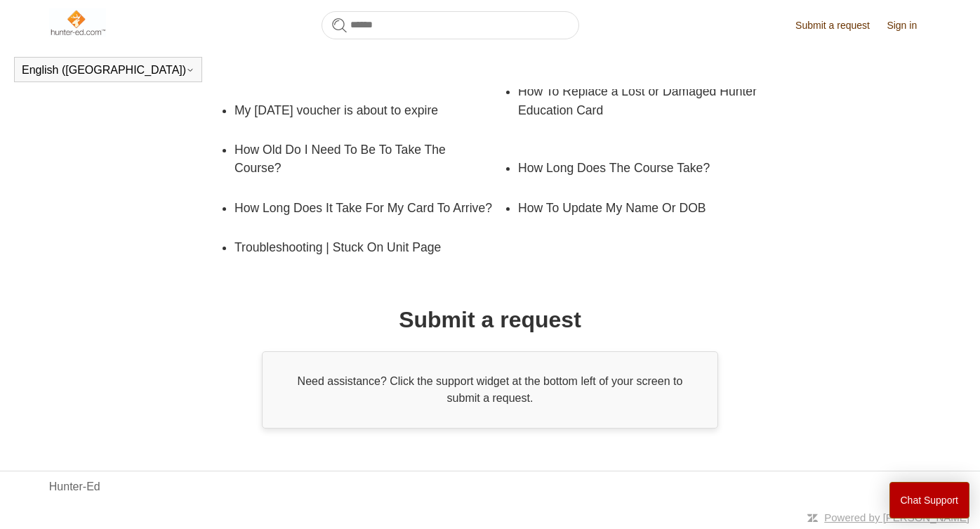 The width and height of the screenshot is (980, 529). Describe the element at coordinates (490, 390) in the screenshot. I see `div: Need assistance? Click the support widget at the bottom left of your screen to submit a request.` at that location.